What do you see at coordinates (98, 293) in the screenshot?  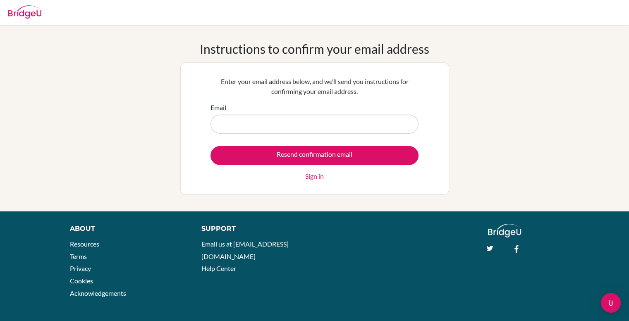 I see `a: Acknowledgements` at bounding box center [98, 293].